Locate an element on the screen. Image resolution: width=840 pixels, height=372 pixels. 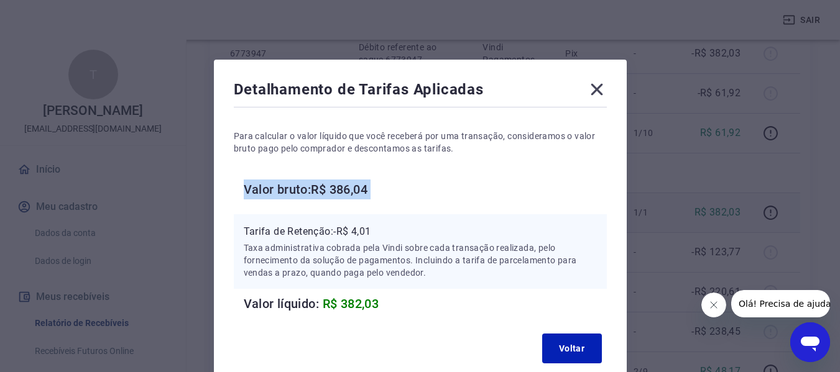
span: Olá! Precisa de ajuda? is located at coordinates (56, 14).